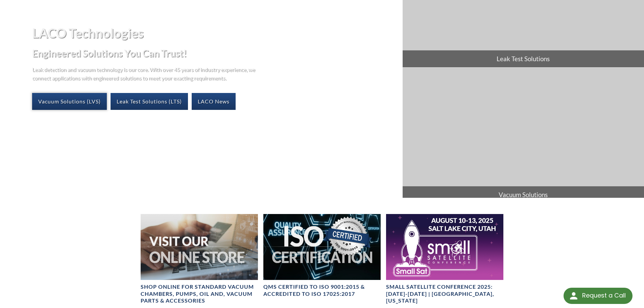 Image resolution: width=644 pixels, height=308 pixels. Describe the element at coordinates (322, 255) in the screenshot. I see `a: ISO Certification headerQMS CERTIFIED to ISO 9001:2015 & Accredited to ISO 17025:2017` at that location.